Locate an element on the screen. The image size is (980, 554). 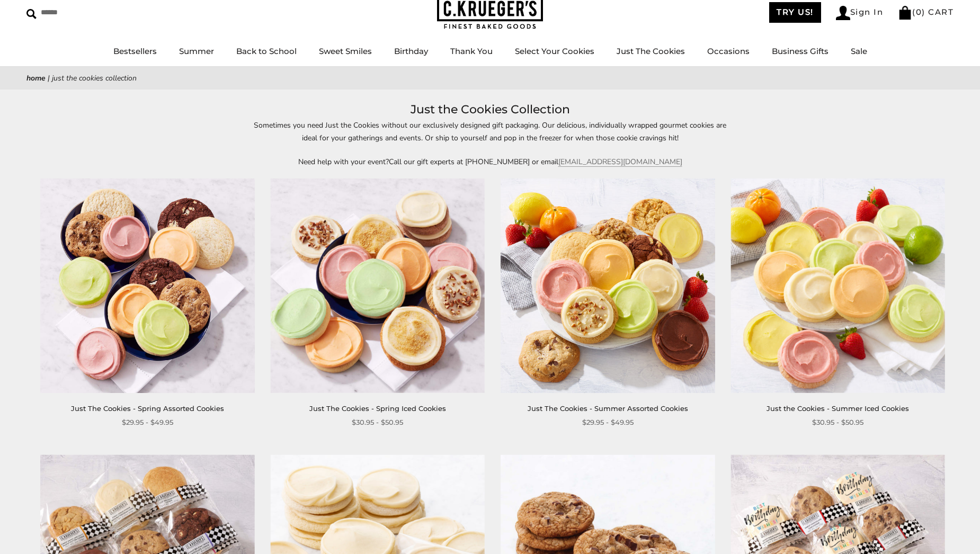
a: Summer is located at coordinates (197, 50).